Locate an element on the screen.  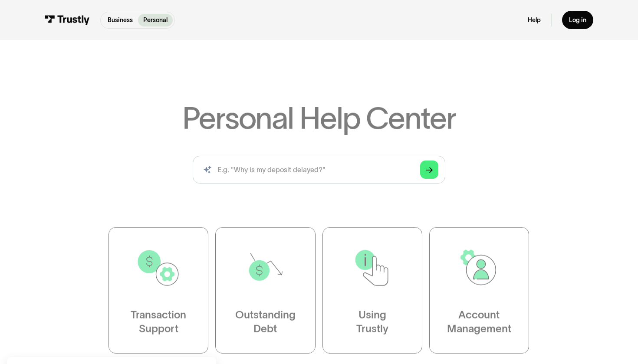
p: Personal is located at coordinates (156, 20).